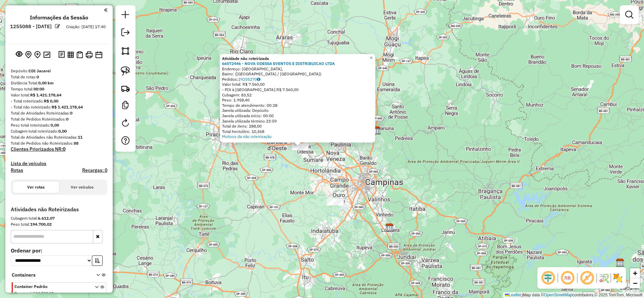  I want to click on img: Selecionar atividades - laço, so click(126, 71).